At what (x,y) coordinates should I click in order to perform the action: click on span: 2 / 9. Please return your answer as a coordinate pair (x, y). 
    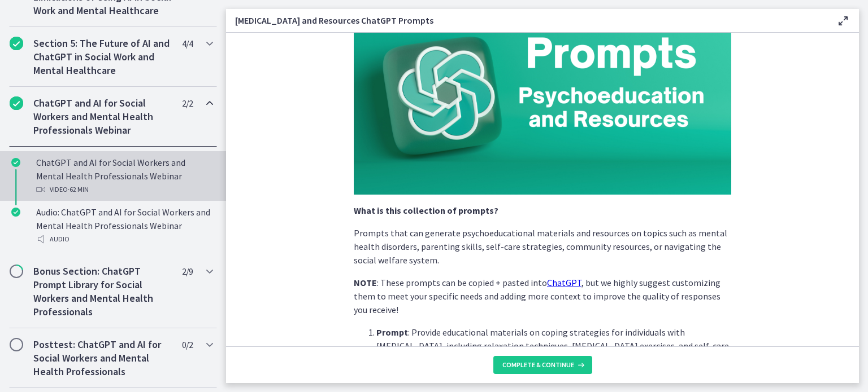
    Looking at the image, I should click on (187, 271).